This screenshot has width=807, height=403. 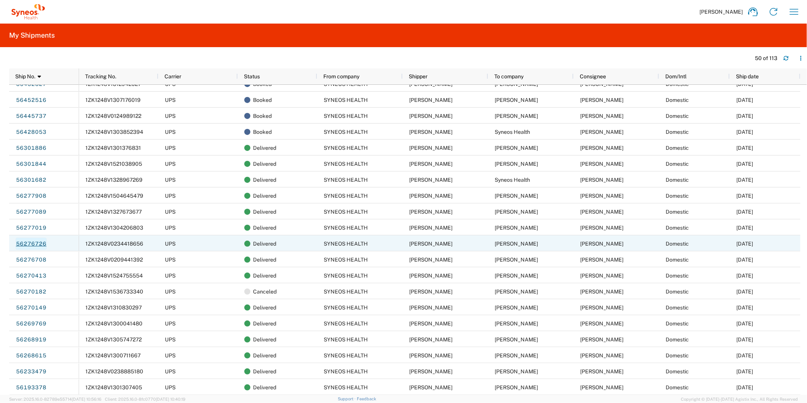 What do you see at coordinates (341, 76) in the screenshot?
I see `span: From company` at bounding box center [341, 76].